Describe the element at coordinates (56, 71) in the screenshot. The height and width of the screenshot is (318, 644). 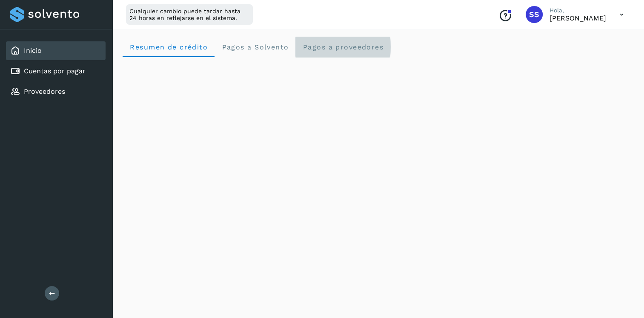
I see `div: Cuentas por pagar` at that location.